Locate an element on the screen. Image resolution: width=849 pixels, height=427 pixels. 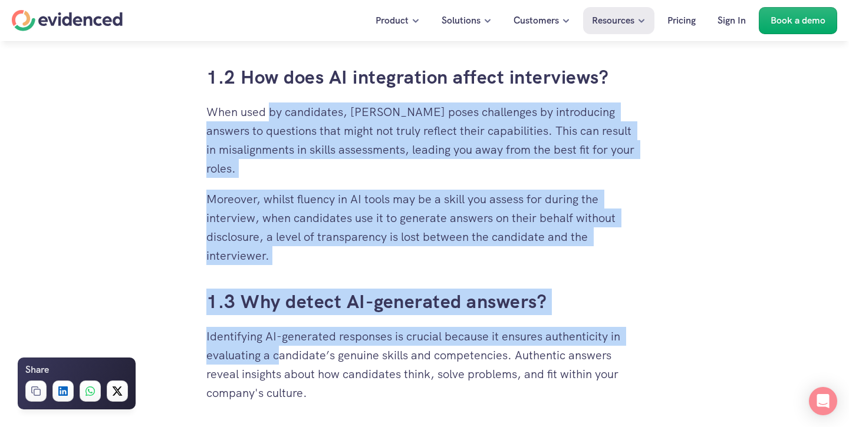
a: Home is located at coordinates (67, 21).